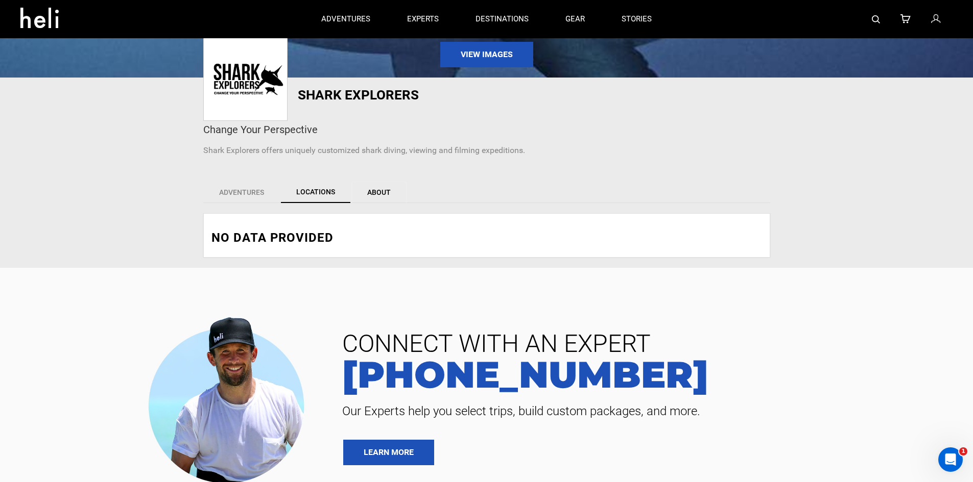 The image size is (973, 482). I want to click on span: 1, so click(963, 452).